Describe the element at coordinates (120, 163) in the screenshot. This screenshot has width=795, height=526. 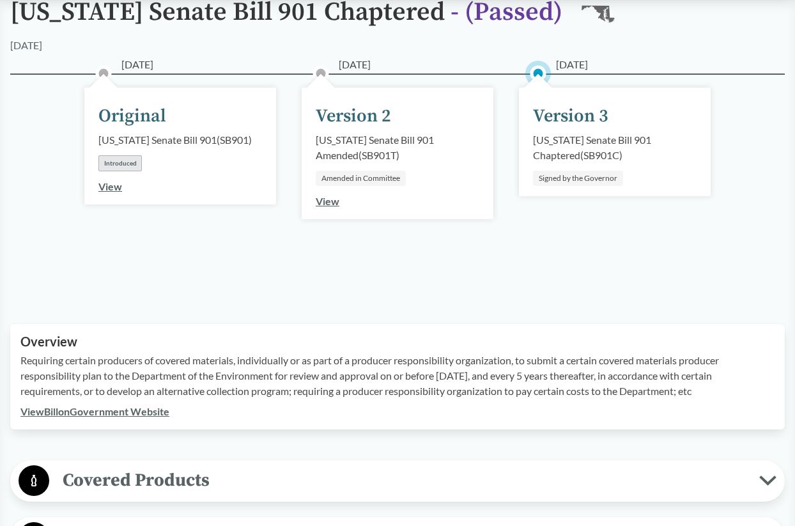
I see `div: Introduced` at that location.